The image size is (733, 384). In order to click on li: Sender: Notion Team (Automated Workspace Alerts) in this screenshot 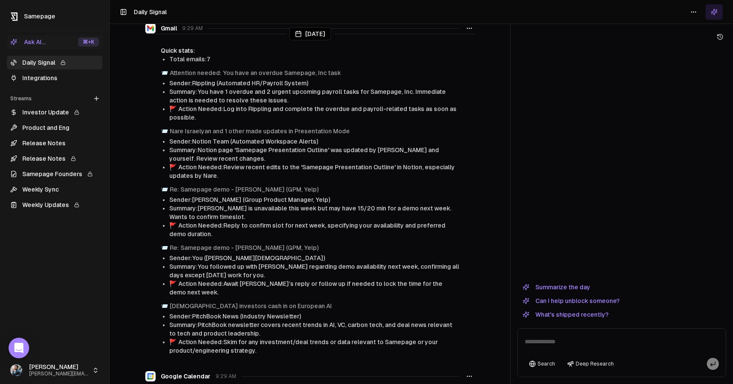, I will do `click(314, 141)`.